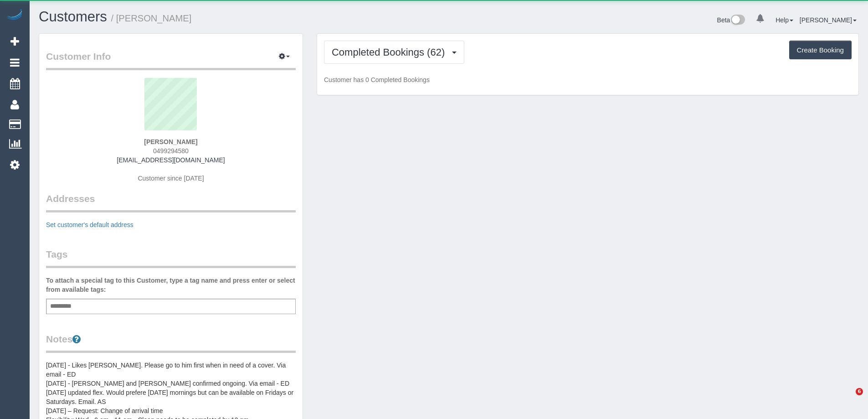  Describe the element at coordinates (731, 20) in the screenshot. I see `a: Beta` at that location.